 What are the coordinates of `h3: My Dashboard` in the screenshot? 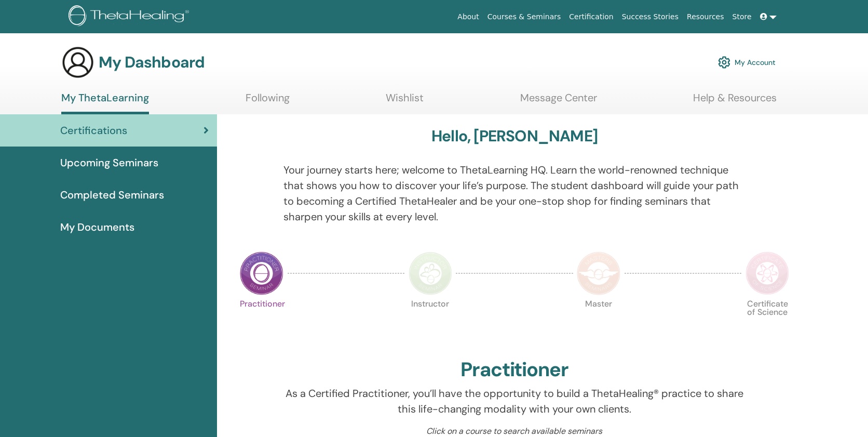 It's located at (152, 62).